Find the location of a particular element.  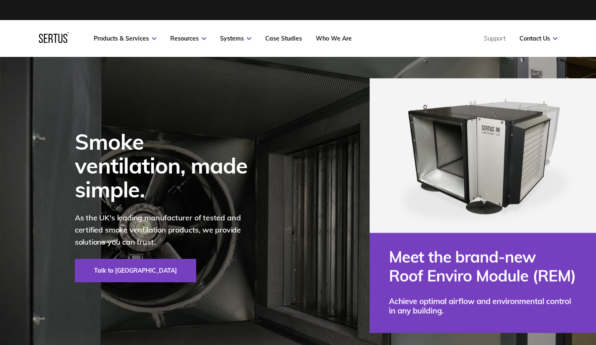

a: Systems is located at coordinates (236, 38).